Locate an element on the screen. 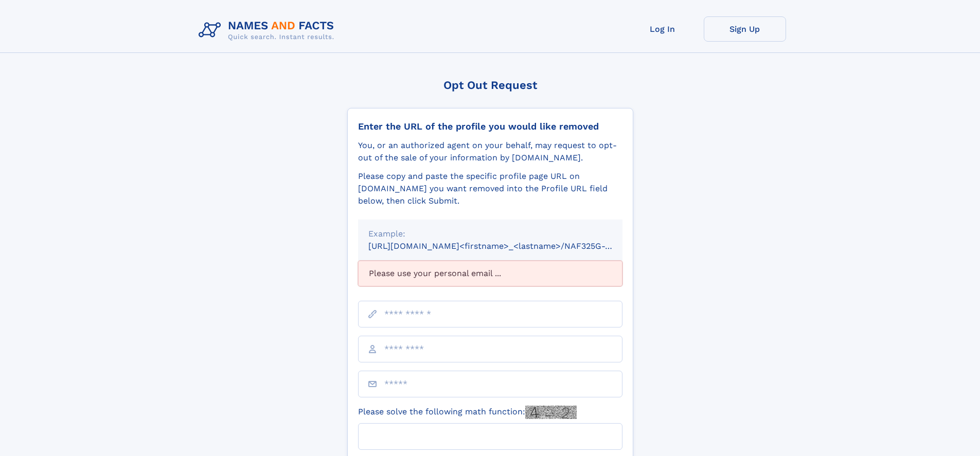  label: Please solve the following math function: is located at coordinates (467, 413).